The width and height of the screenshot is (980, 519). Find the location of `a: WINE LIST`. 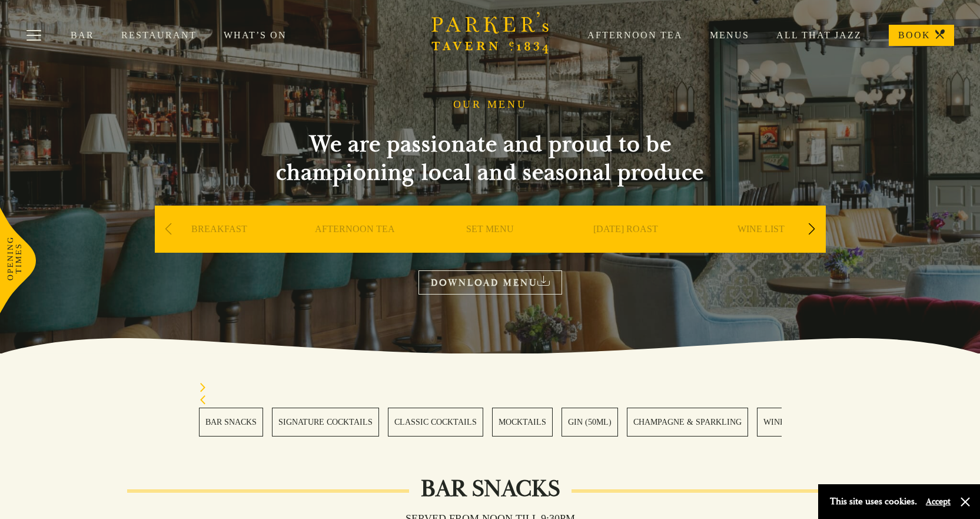

a: WINE LIST is located at coordinates (761, 247).